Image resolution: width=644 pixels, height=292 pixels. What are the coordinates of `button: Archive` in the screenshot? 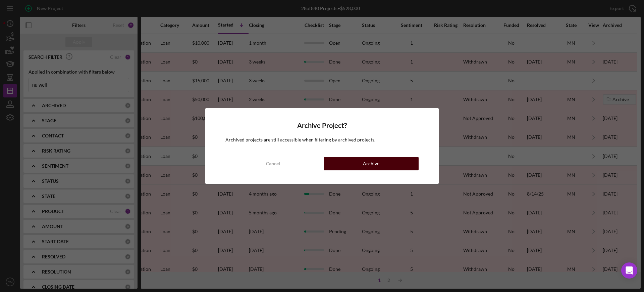 It's located at (371, 164).